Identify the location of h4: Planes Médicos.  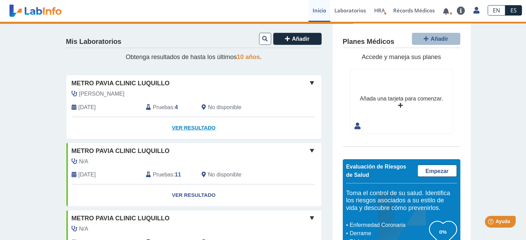
(368, 42).